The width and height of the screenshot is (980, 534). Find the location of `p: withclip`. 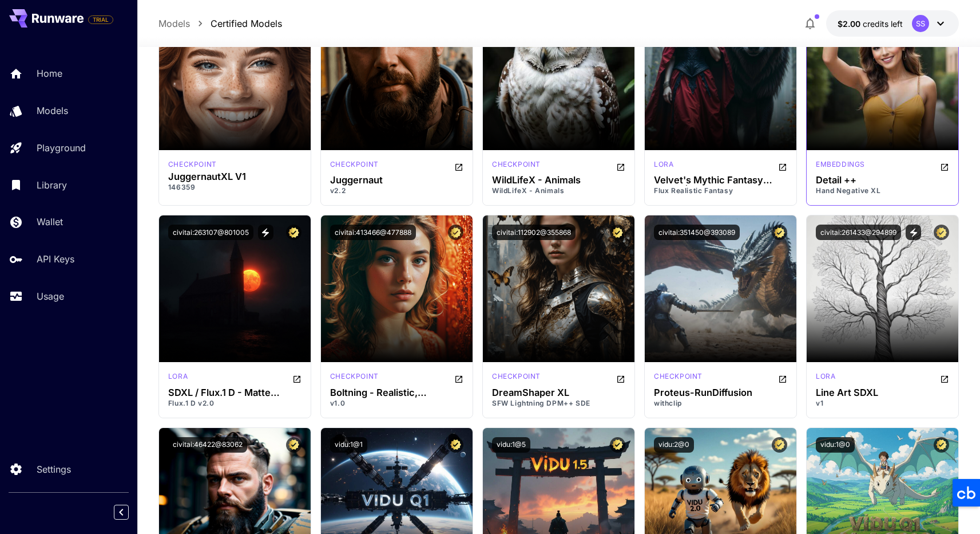

p: withclip is located at coordinates (720, 403).